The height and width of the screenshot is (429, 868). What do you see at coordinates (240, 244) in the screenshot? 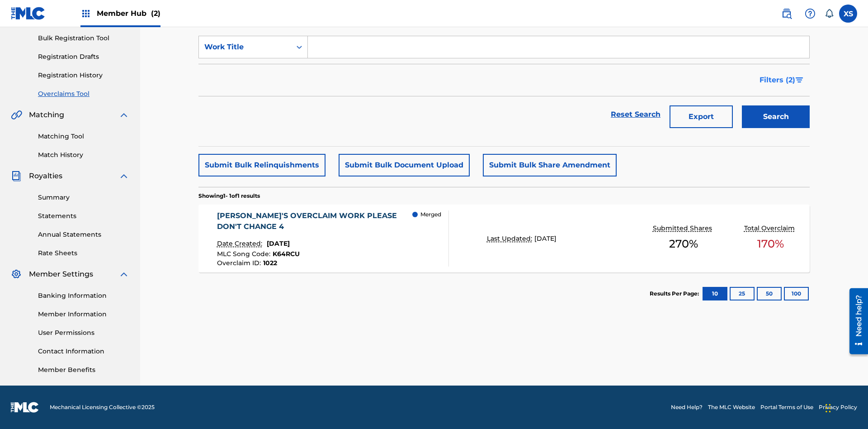
I see `p: Date Created:` at bounding box center [240, 244].